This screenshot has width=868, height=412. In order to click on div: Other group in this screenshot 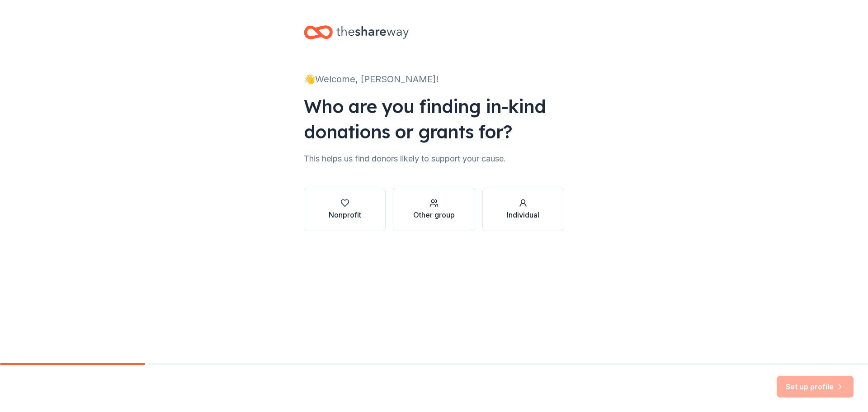, I will do `click(434, 215)`.